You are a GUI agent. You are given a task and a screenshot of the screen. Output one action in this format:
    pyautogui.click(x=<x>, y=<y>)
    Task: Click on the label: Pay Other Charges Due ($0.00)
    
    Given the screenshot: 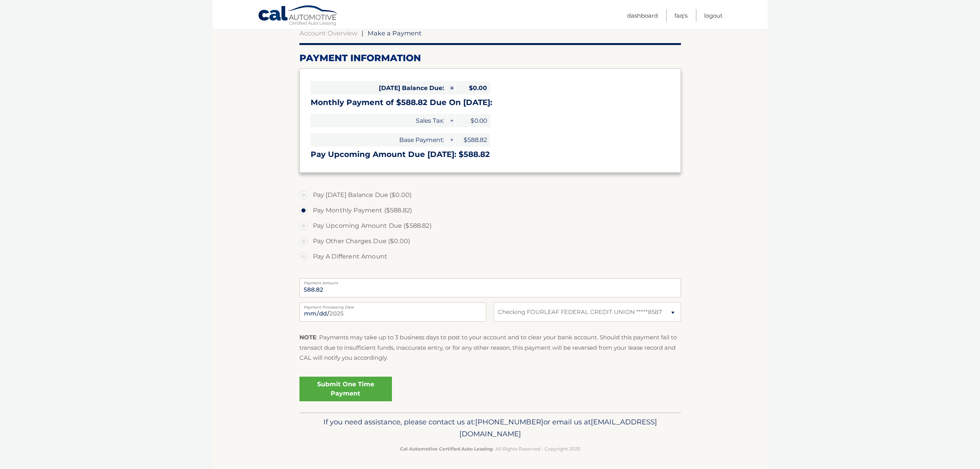 What is the action you would take?
    pyautogui.click(x=490, y=241)
    